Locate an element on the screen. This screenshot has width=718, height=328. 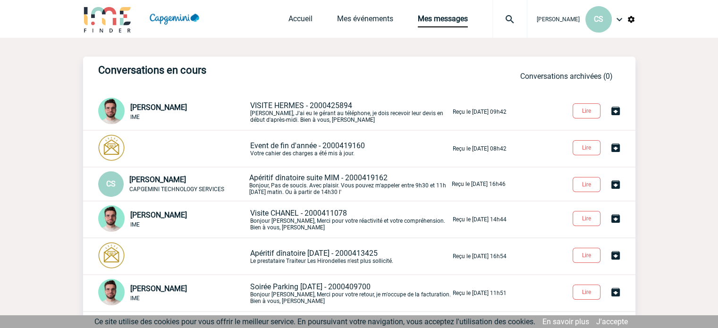
span: Event de fin d'année - 2000419160 is located at coordinates (307, 145).